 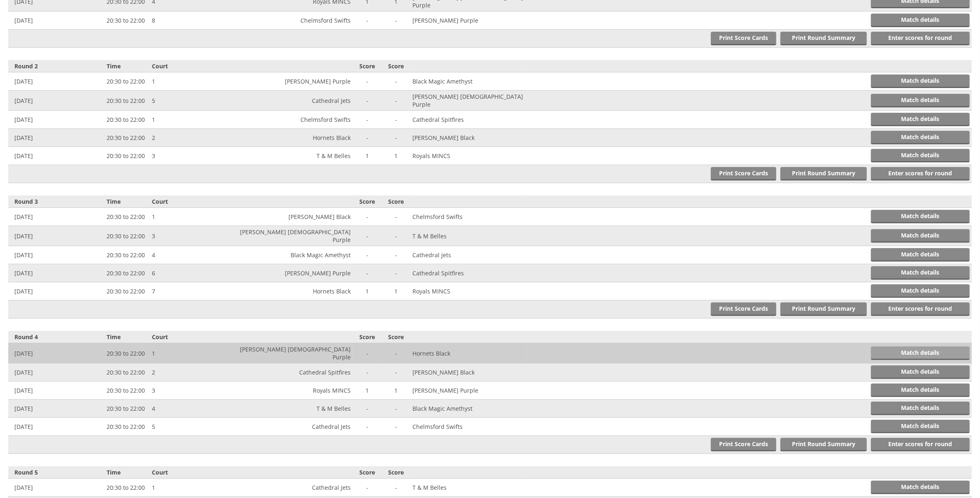 What do you see at coordinates (57, 66) in the screenshot?
I see `th: Round 2` at bounding box center [57, 66].